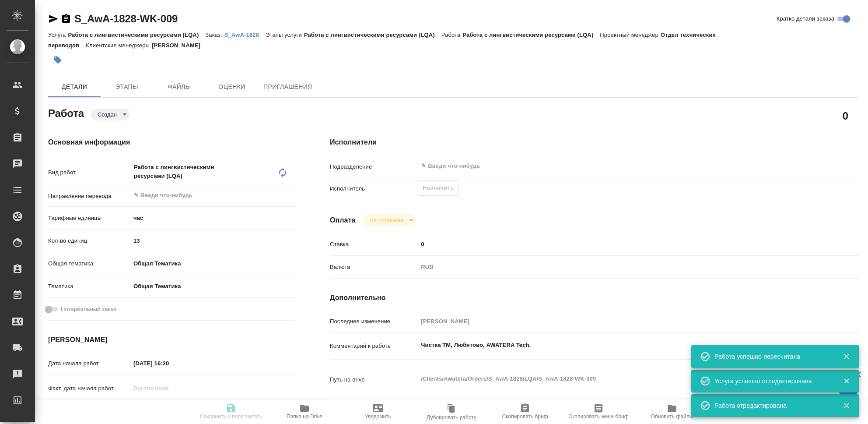  What do you see at coordinates (374, 321) in the screenshot?
I see `p: Последнее изменение` at bounding box center [374, 321].